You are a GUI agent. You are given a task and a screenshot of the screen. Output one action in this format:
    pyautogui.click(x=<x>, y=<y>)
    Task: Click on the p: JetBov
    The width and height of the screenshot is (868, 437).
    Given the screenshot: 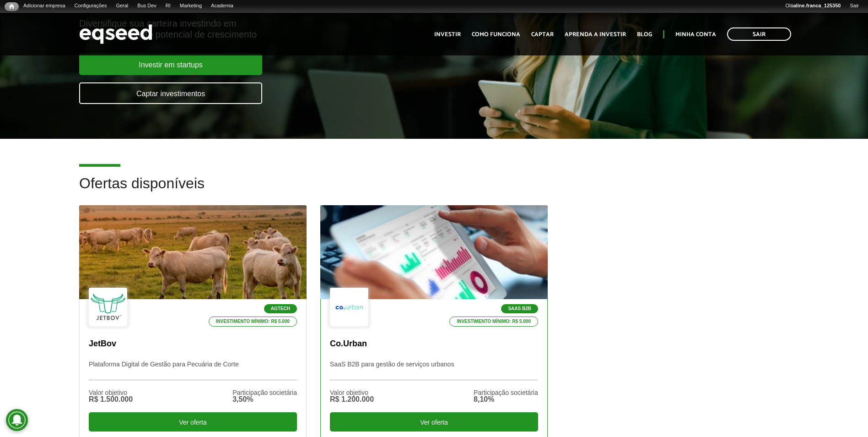 What is the action you would take?
    pyautogui.click(x=192, y=344)
    